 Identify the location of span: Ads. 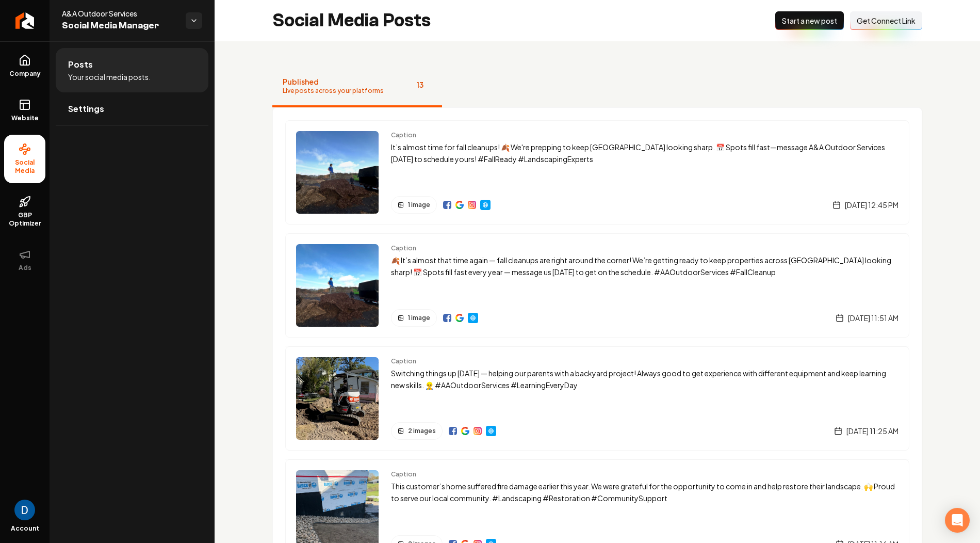
(25, 268).